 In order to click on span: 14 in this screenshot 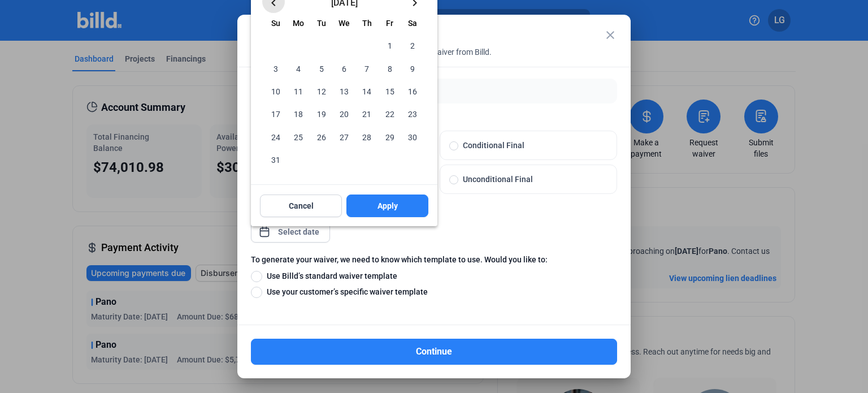, I will do `click(367, 91)`.